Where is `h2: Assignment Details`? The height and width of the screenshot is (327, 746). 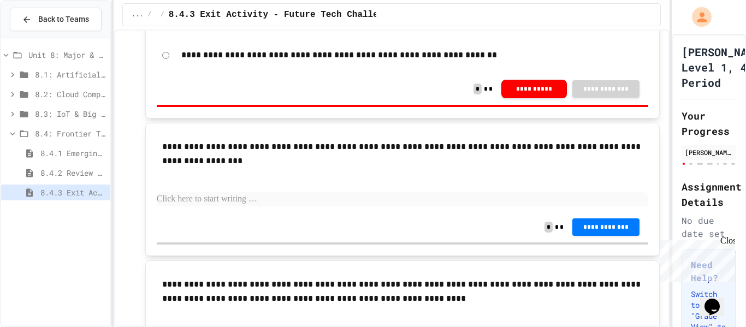 h2: Assignment Details is located at coordinates (709, 195).